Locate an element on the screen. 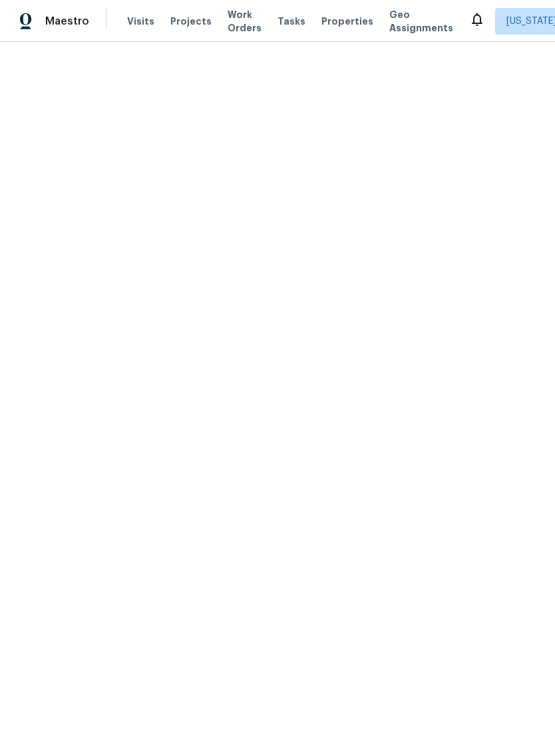 The image size is (555, 756). span: Properties is located at coordinates (348, 22).